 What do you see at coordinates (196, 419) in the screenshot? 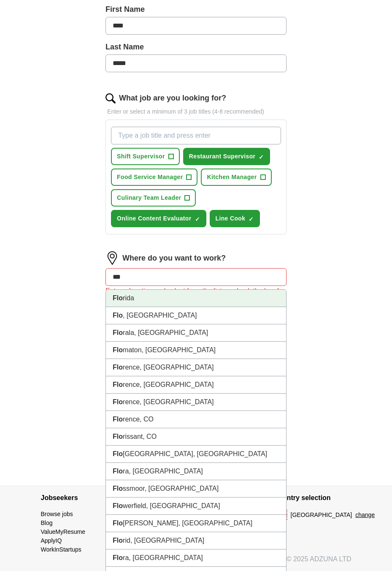
I see `li: rence, CO` at bounding box center [196, 419].